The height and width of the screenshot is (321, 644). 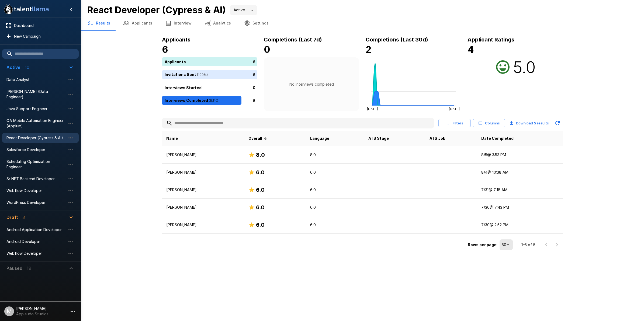 What do you see at coordinates (165, 49) in the screenshot?
I see `b: 6` at bounding box center [165, 49].